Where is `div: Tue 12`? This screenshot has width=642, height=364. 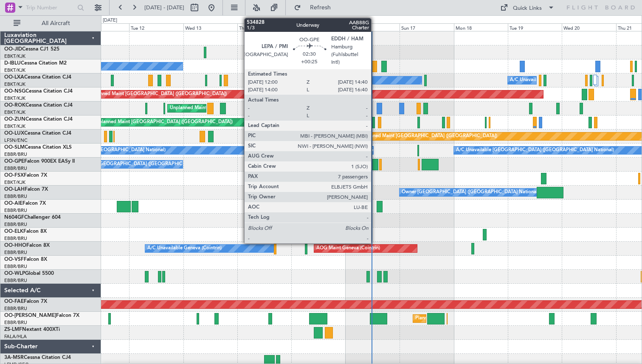 div: Tue 12 is located at coordinates (156, 27).